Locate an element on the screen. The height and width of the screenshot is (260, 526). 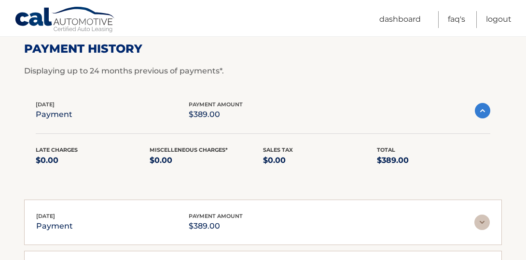
h2: Payment History is located at coordinates (263, 49).